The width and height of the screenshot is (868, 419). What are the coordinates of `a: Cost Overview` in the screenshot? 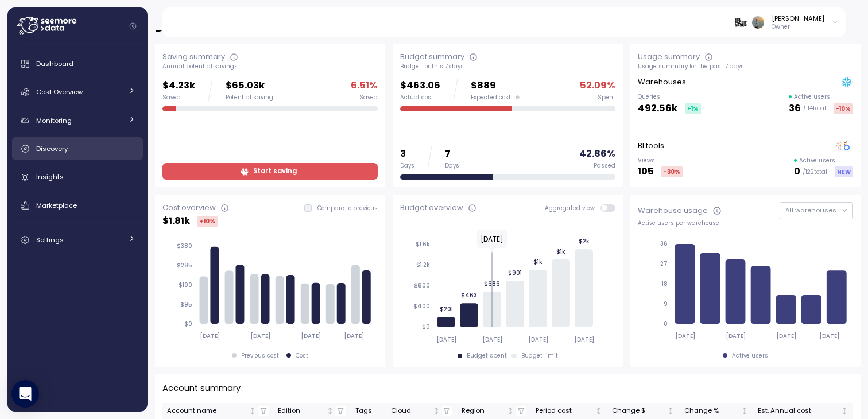 It's located at (77, 92).